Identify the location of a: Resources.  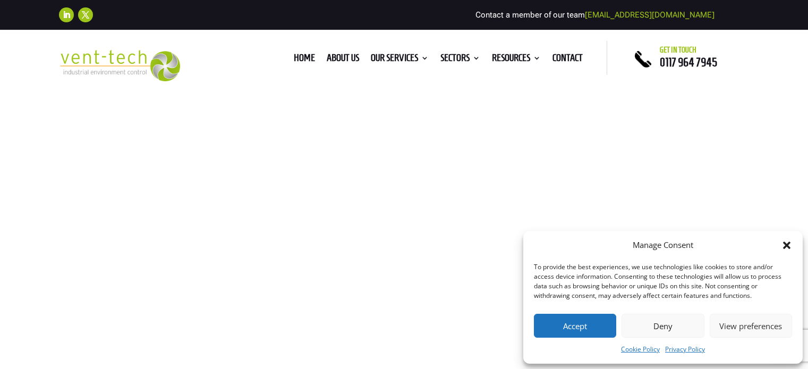
(517, 60).